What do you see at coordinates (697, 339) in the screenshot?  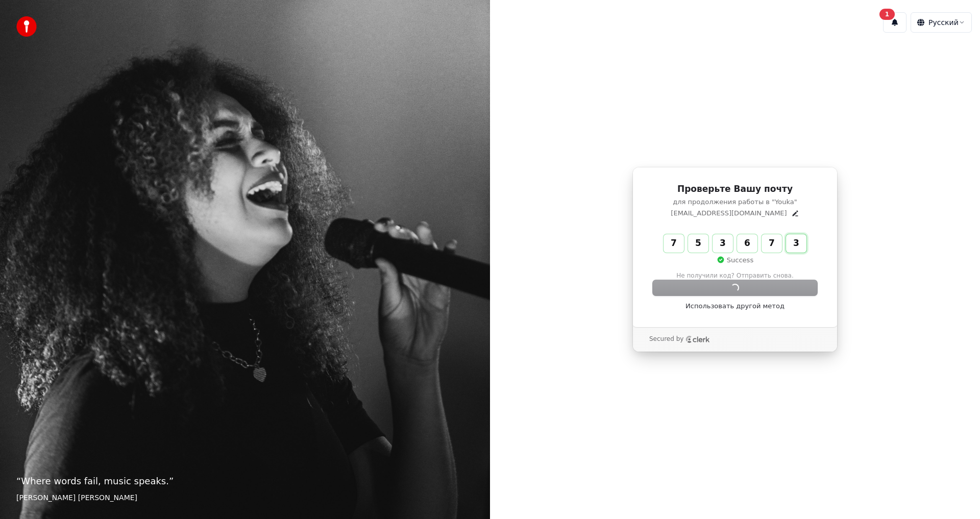 I see `a: Clerk logo` at bounding box center [697, 339].